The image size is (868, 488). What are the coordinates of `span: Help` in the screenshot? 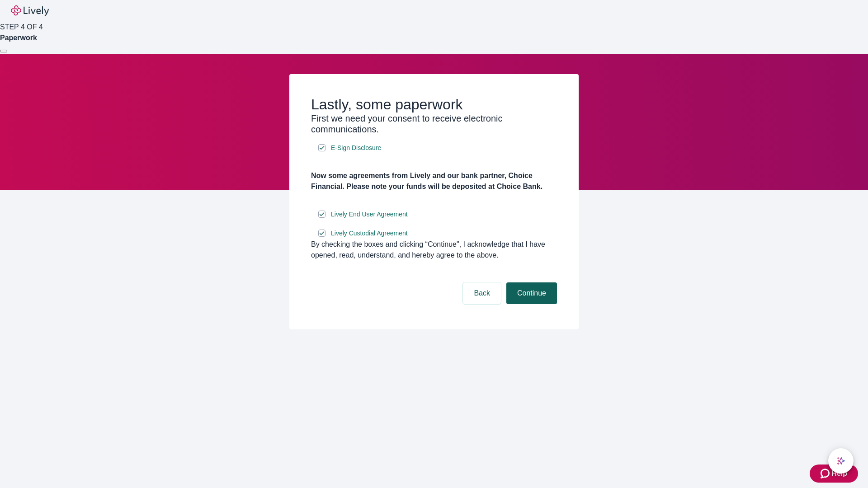 It's located at (839, 474).